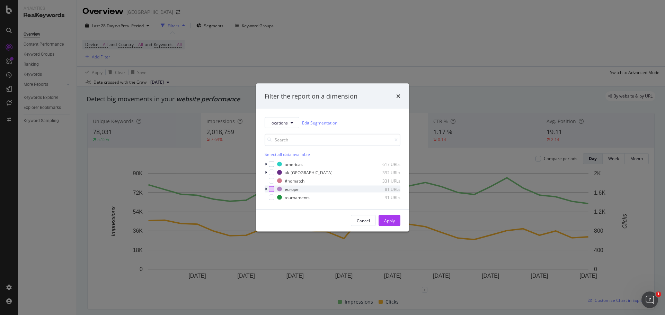 This screenshot has width=665, height=315. I want to click on input: Search, so click(332, 140).